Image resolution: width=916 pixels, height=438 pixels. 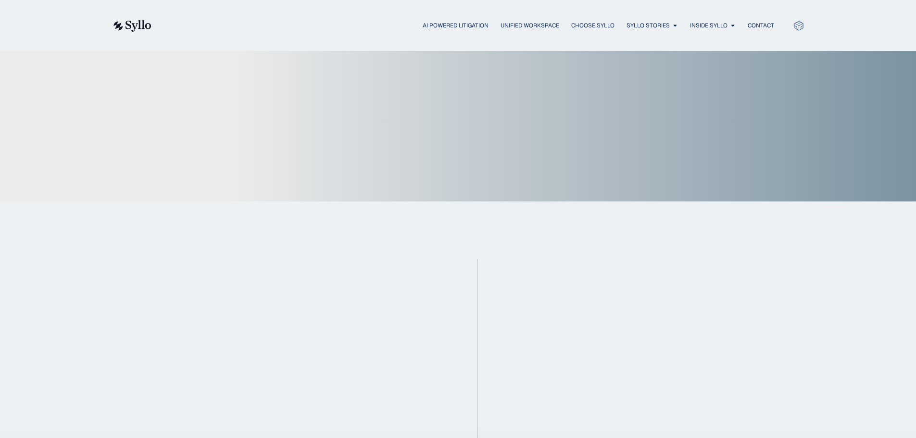 I want to click on span: AI Powered Litigation, so click(x=455, y=25).